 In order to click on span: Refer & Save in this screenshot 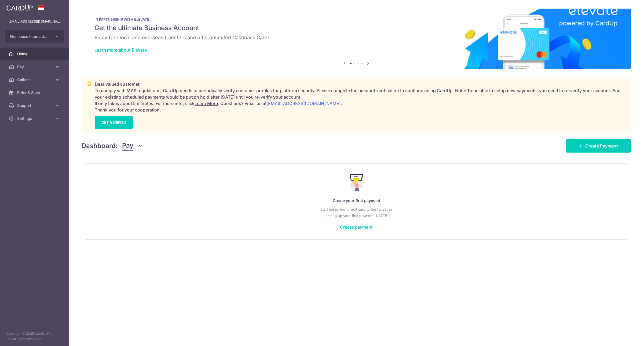, I will do `click(35, 93)`.